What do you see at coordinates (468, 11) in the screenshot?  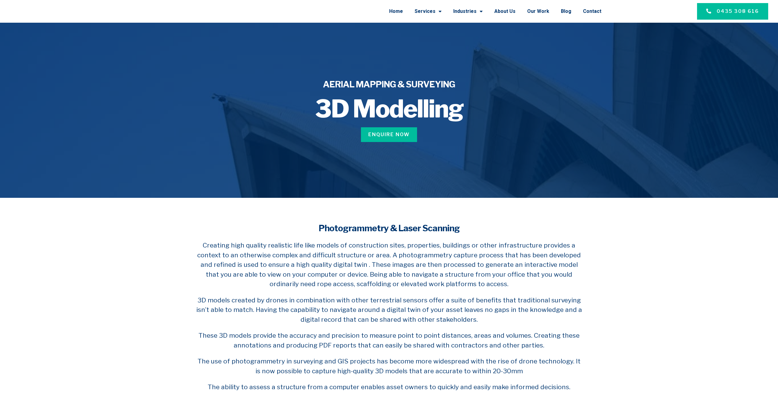 I see `a: Industries` at bounding box center [468, 11].